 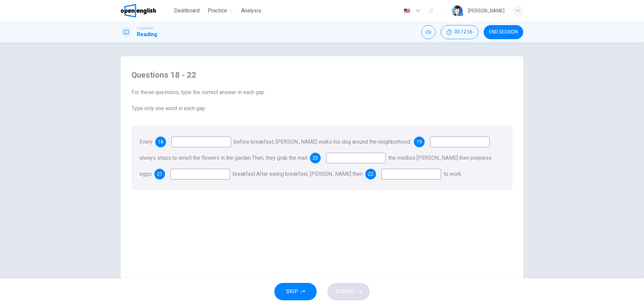 I want to click on span: Practice, so click(x=217, y=11).